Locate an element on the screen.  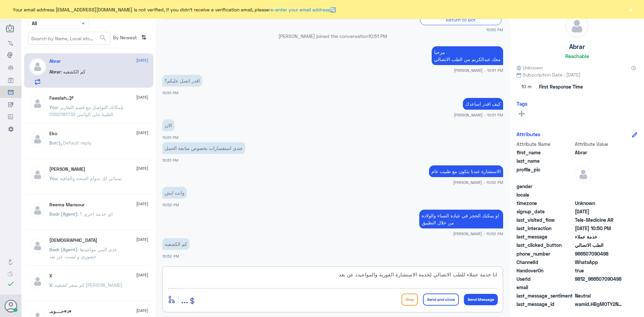
span: wamid.HBgMOTY2NTA3MDkwNDk4FQIAEhgUM0E1NkQwMzMwMUU4RDYzM0JEMjcA is located at coordinates (599, 303).